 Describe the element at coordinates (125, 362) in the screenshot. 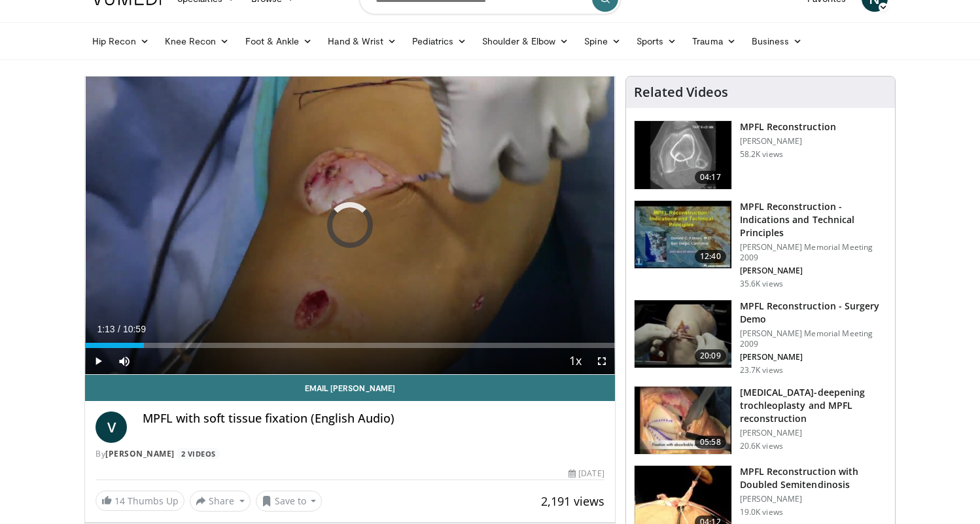

I see `button: Mute` at that location.